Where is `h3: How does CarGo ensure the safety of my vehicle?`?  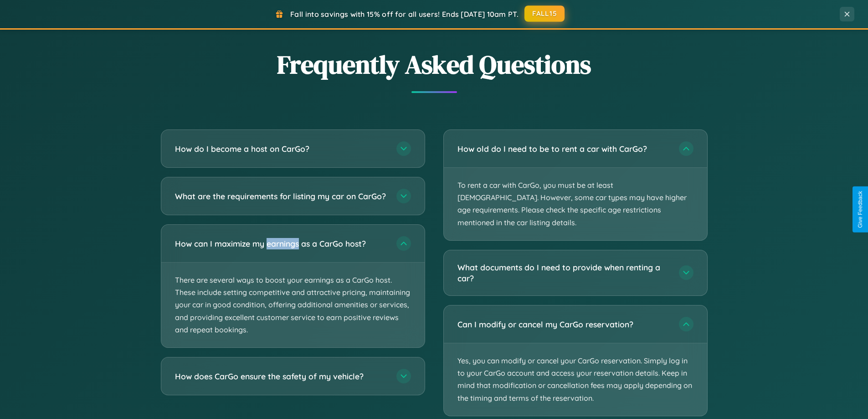
h3: How does CarGo ensure the safety of my vehicle? is located at coordinates (281, 376).